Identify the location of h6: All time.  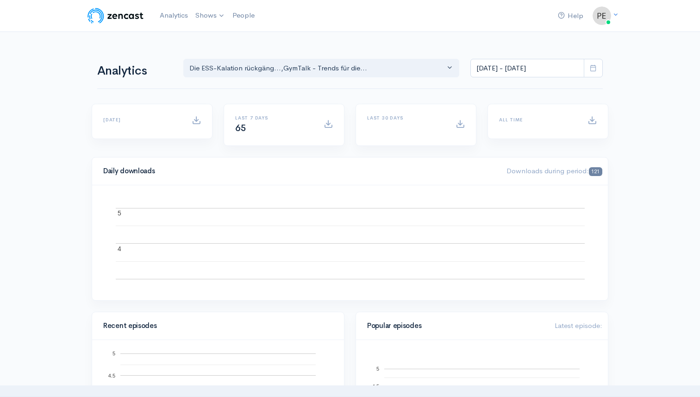
(537, 119).